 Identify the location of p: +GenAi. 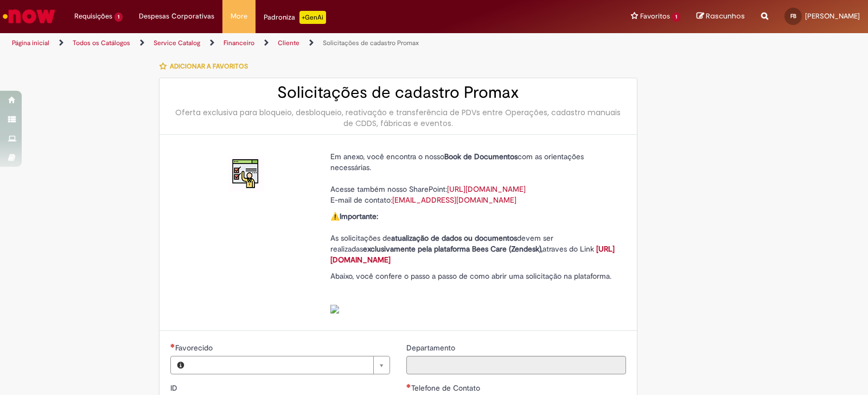
(312, 17).